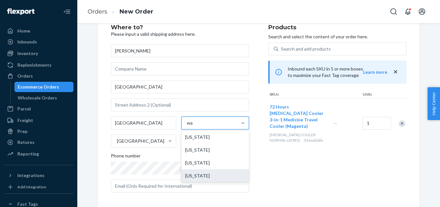  What do you see at coordinates (314, 95) in the screenshot?
I see `div: SKUs` at bounding box center [314, 95].